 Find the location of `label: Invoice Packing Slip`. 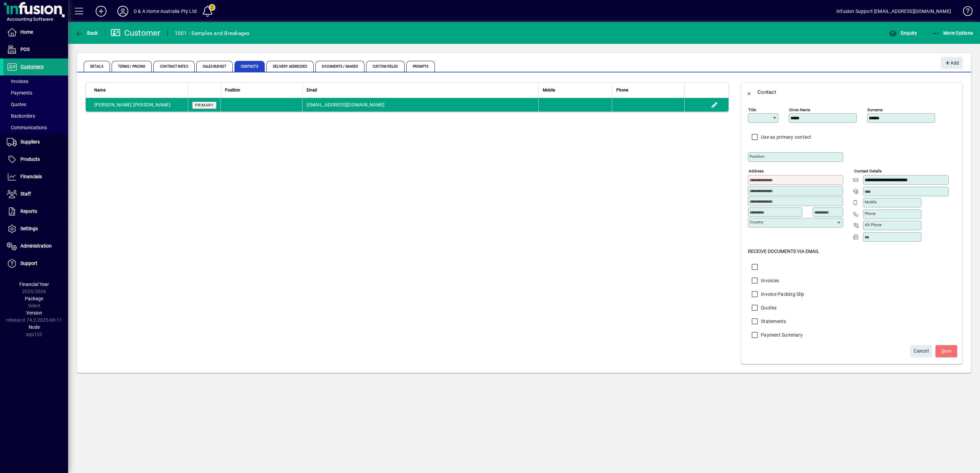

label: Invoice Packing Slip is located at coordinates (782, 294).